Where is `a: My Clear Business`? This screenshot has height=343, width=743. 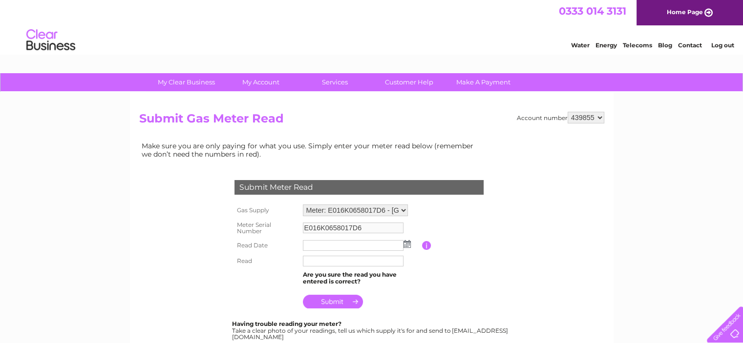 a: My Clear Business is located at coordinates (186, 82).